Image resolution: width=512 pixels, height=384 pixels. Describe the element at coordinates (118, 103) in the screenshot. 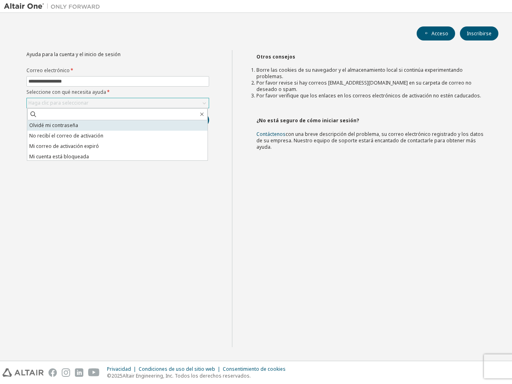

I see `div: Haga clic para seleccionar` at that location.